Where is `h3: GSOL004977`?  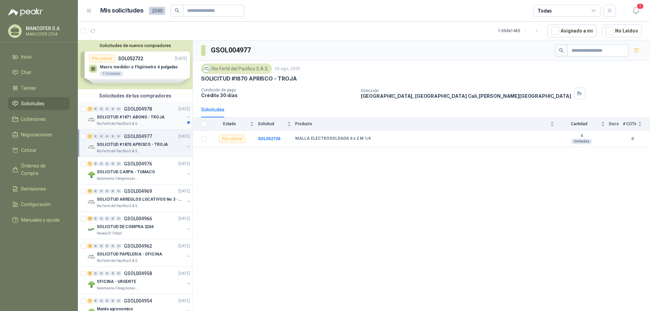 h3: GSOL004977 is located at coordinates (231, 50).